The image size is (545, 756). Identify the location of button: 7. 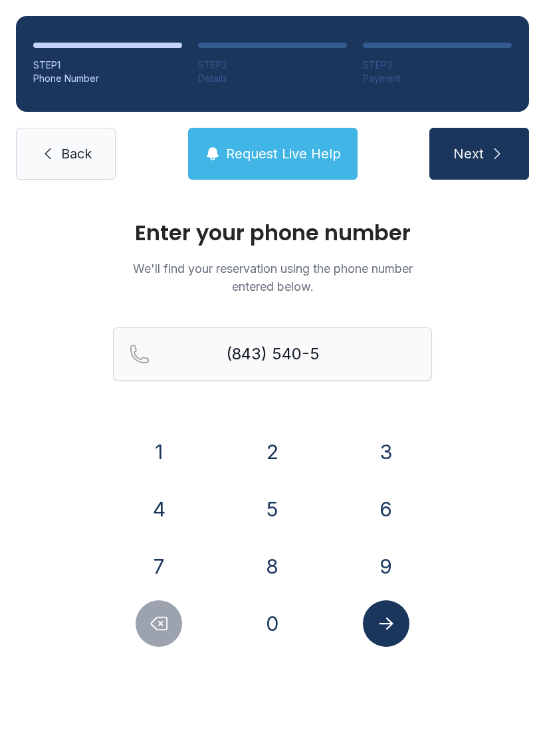
(159, 567).